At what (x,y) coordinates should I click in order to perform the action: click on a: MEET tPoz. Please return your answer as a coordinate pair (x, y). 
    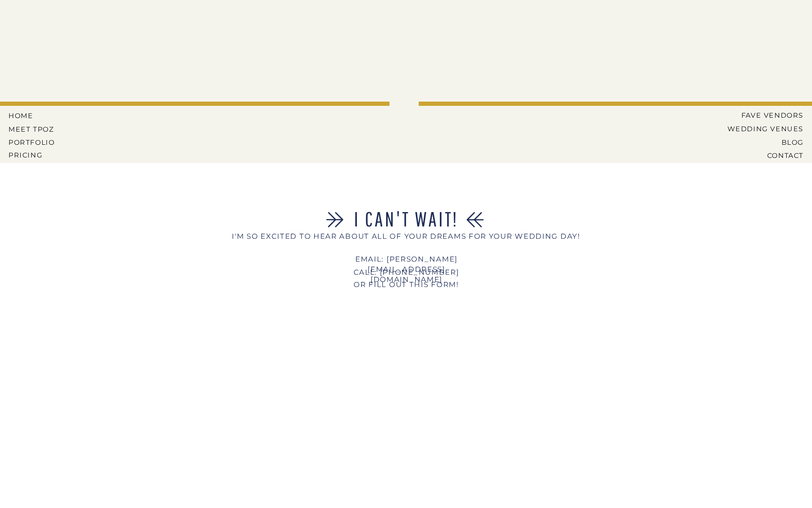
    Looking at the image, I should click on (32, 129).